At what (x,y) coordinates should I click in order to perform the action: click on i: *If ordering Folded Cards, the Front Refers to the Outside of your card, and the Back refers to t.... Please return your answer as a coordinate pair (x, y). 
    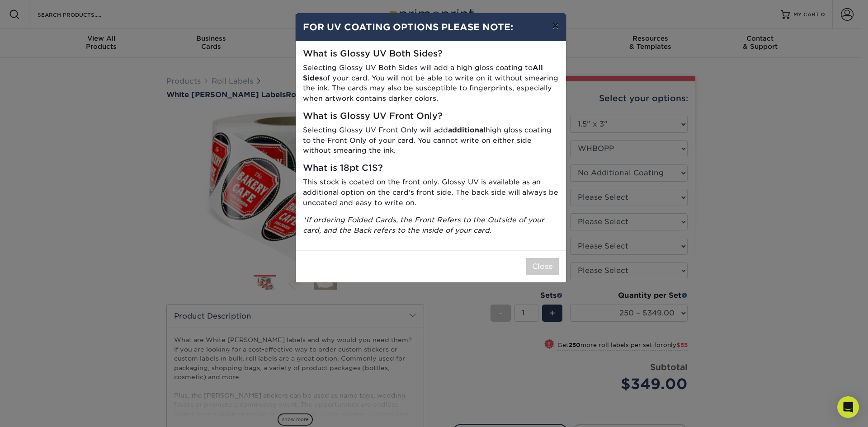
    Looking at the image, I should click on (424, 225).